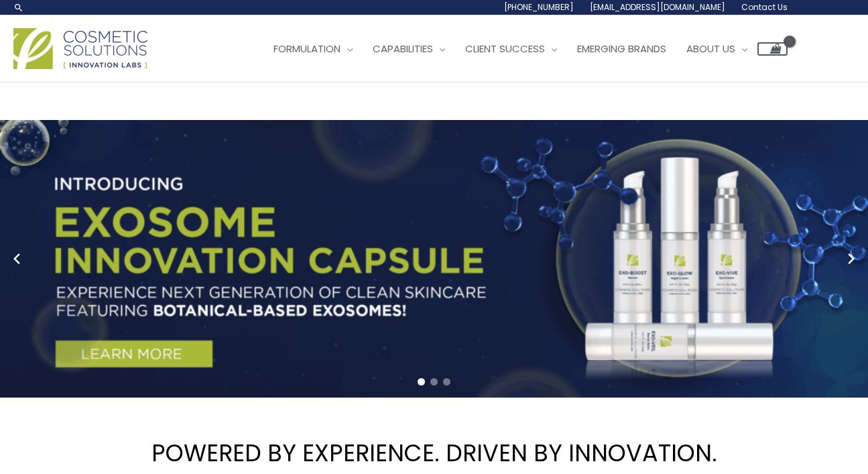  Describe the element at coordinates (409, 49) in the screenshot. I see `a: Capabilities` at that location.